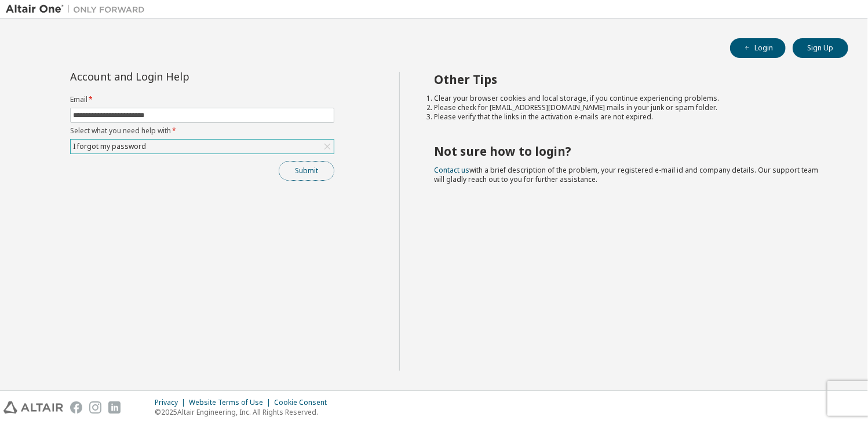 Image resolution: width=868 pixels, height=424 pixels. I want to click on li: Clear your browser cookies and local storage, if you continue experiencing problems., so click(631, 99).